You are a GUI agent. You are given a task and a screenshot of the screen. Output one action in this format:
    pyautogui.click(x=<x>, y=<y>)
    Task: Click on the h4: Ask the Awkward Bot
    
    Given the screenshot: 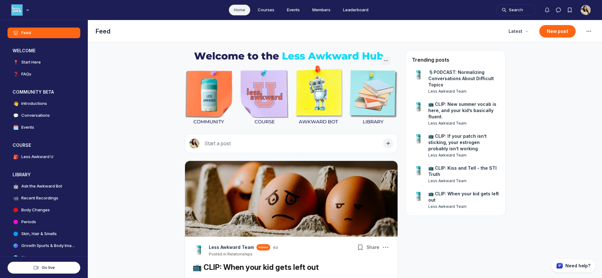 What is the action you would take?
    pyautogui.click(x=42, y=187)
    